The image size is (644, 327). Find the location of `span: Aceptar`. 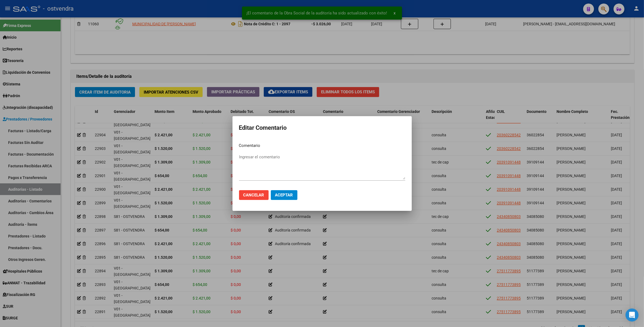

span: Aceptar is located at coordinates (284, 195).